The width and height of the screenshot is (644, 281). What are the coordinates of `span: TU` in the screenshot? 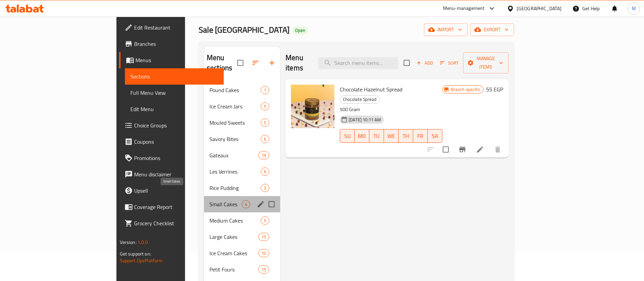 It's located at (376, 136).